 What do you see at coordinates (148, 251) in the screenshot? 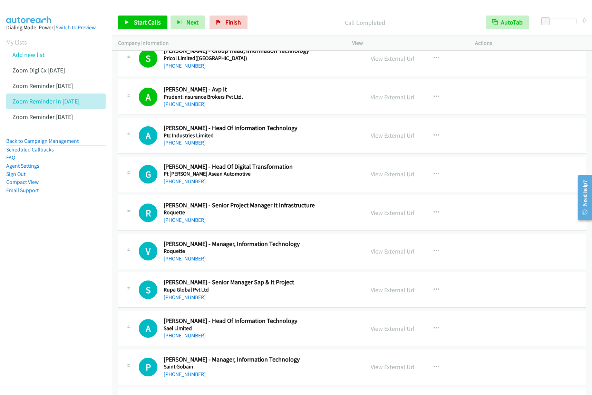
I see `h1: V` at bounding box center [148, 251].